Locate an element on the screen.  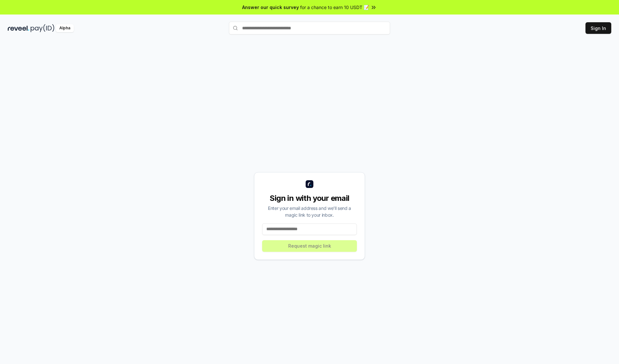
span: Answer our quick survey is located at coordinates (270, 7).